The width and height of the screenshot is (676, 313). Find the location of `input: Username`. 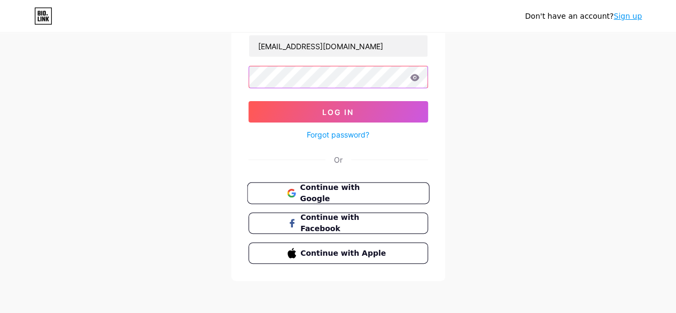

input: Username is located at coordinates (338, 46).